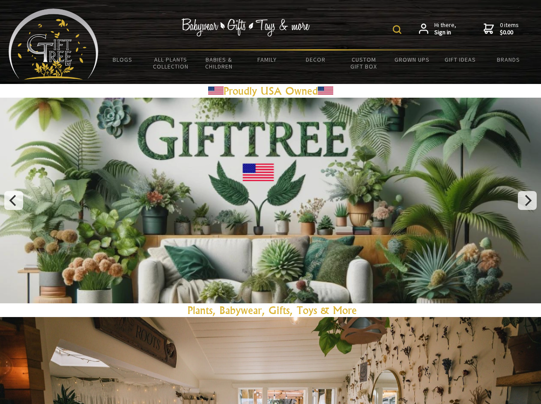 The image size is (541, 404). What do you see at coordinates (501, 29) in the screenshot?
I see `a: 0 items$0.00` at bounding box center [501, 29].